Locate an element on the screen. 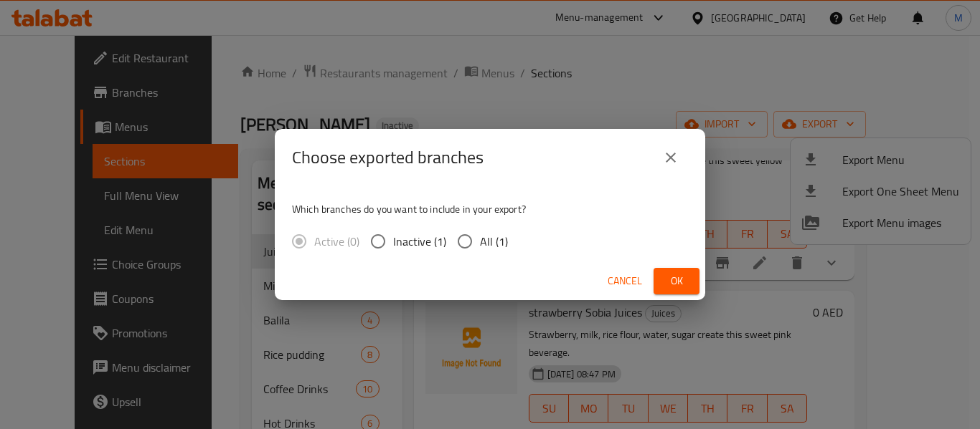 Image resolution: width=980 pixels, height=429 pixels. span: Cancel is located at coordinates (625, 281).